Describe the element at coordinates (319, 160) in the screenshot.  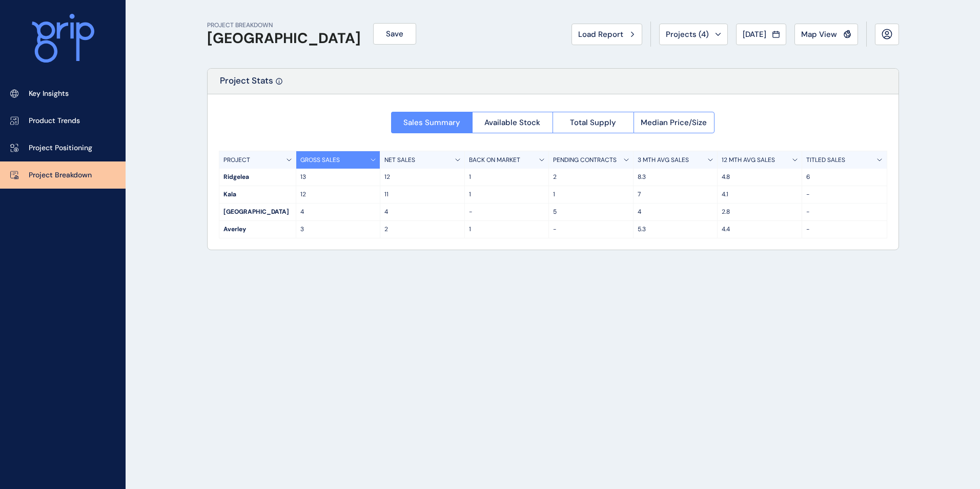
I see `p: GROSS SALES` at that location.